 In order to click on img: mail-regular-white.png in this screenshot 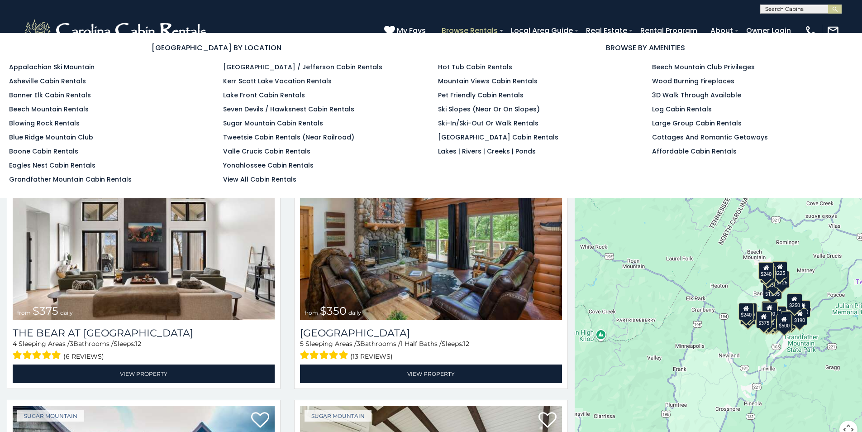, I will do `click(833, 31)`.